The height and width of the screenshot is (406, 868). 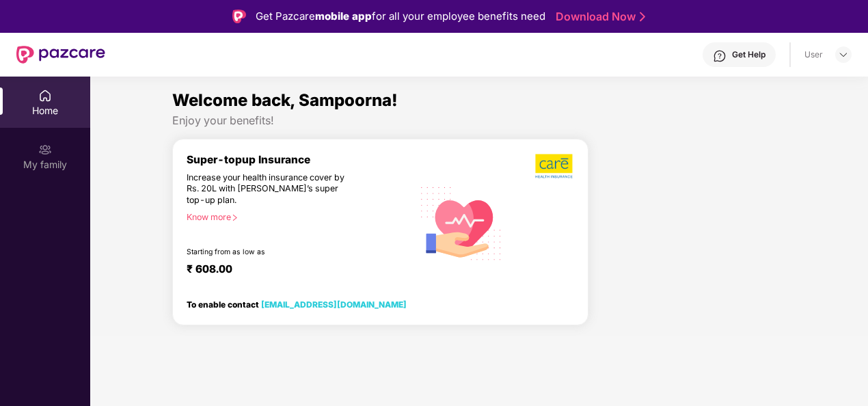 What do you see at coordinates (813, 55) in the screenshot?
I see `div: User` at bounding box center [813, 55].